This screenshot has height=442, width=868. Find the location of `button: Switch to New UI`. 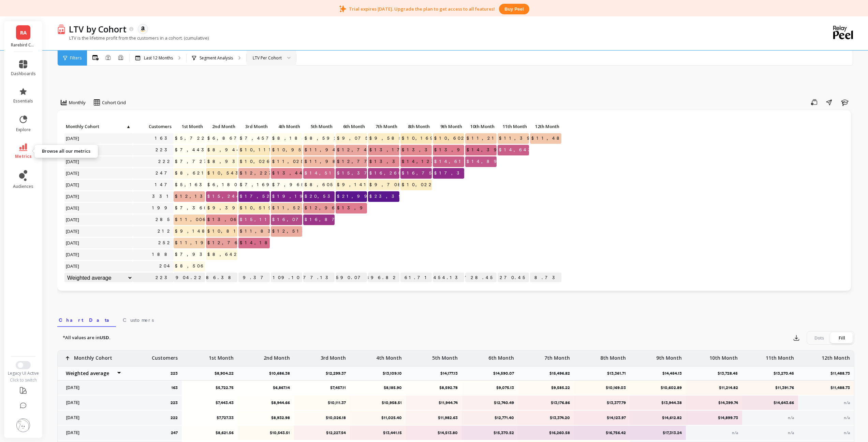

button: Switch to New UI is located at coordinates (23, 365).